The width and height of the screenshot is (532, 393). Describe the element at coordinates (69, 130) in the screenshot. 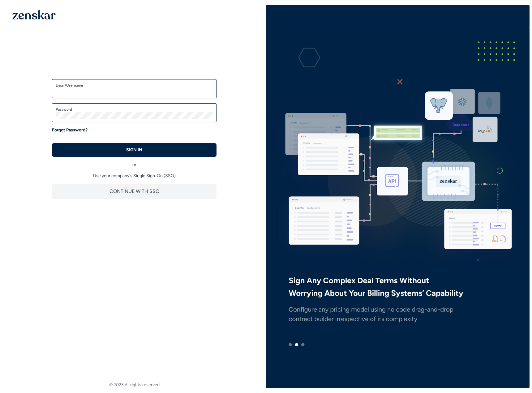

I see `p: Forgot Password?` at that location.